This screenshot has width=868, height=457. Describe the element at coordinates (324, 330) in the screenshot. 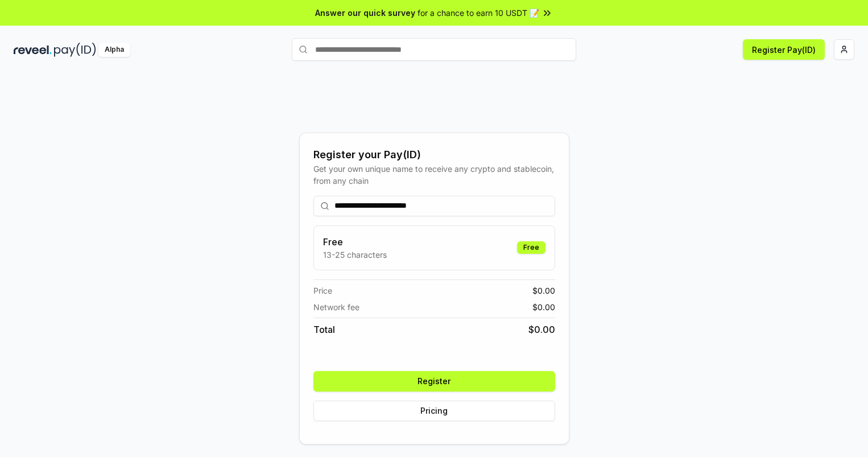

I see `span: Total` at that location.